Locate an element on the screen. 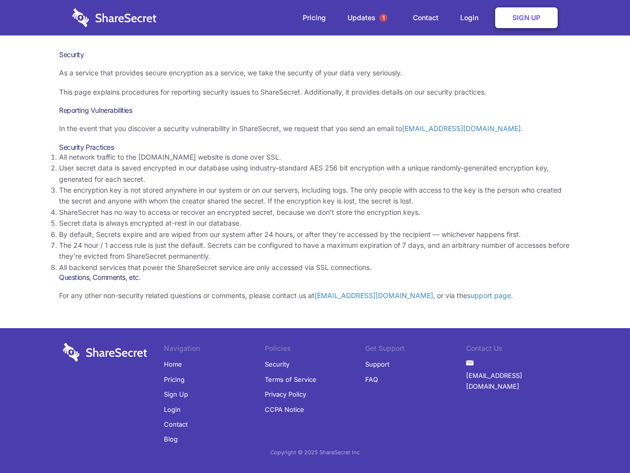  a: FAQ is located at coordinates (372, 379).